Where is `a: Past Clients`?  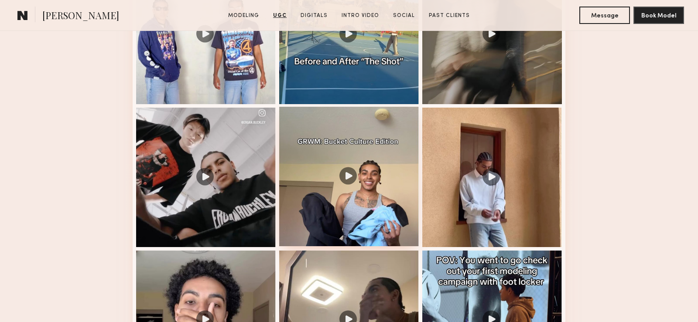
a: Past Clients is located at coordinates (449, 16).